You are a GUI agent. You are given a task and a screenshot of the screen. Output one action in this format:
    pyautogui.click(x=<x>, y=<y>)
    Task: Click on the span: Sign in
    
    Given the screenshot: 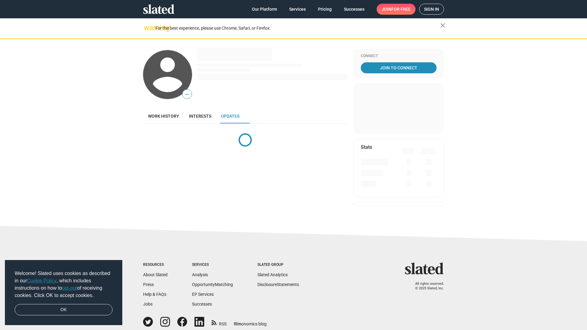 What is the action you would take?
    pyautogui.click(x=431, y=9)
    